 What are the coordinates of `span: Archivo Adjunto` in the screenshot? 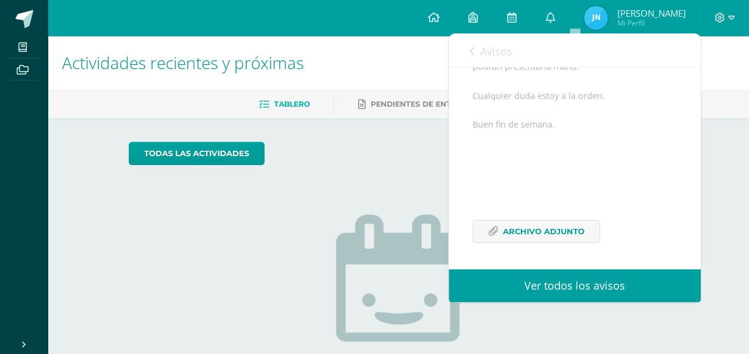 It's located at (543, 231).